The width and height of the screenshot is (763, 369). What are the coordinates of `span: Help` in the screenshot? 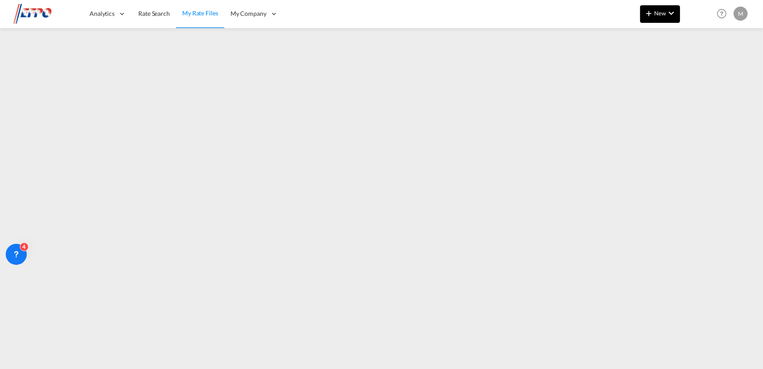 It's located at (722, 14).